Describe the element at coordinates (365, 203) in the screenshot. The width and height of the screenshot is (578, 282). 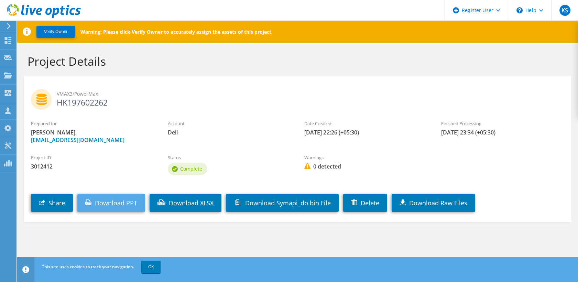
I see `a: Delete` at that location.